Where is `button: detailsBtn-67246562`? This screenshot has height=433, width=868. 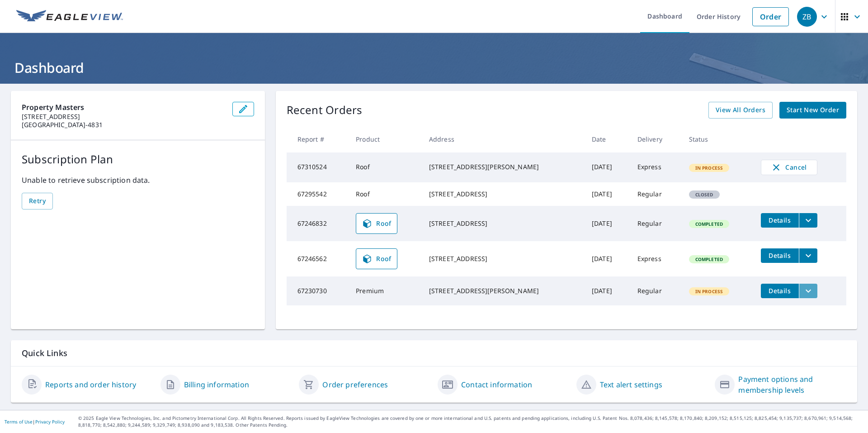 button: detailsBtn-67246562 is located at coordinates (780, 256).